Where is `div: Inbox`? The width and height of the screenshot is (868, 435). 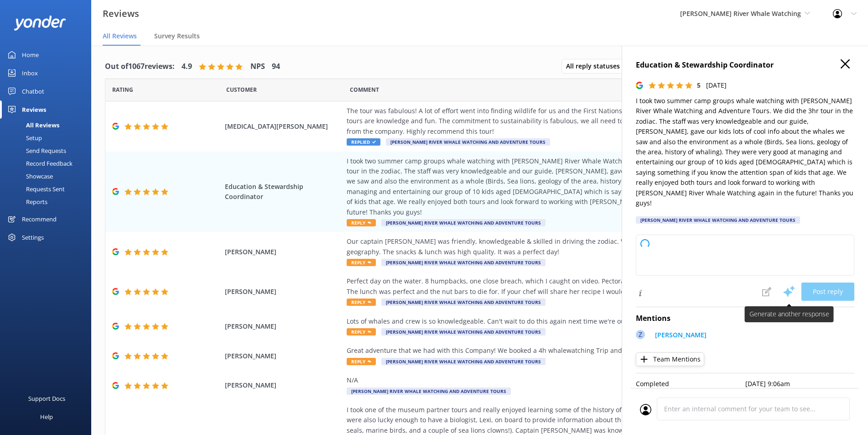
div: Inbox is located at coordinates (30, 73).